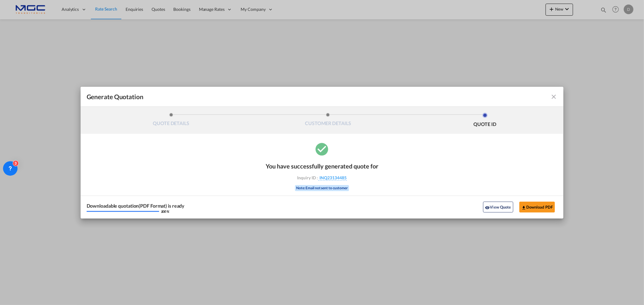  Describe the element at coordinates (485, 121) in the screenshot. I see `li: QUOTE ID` at that location.